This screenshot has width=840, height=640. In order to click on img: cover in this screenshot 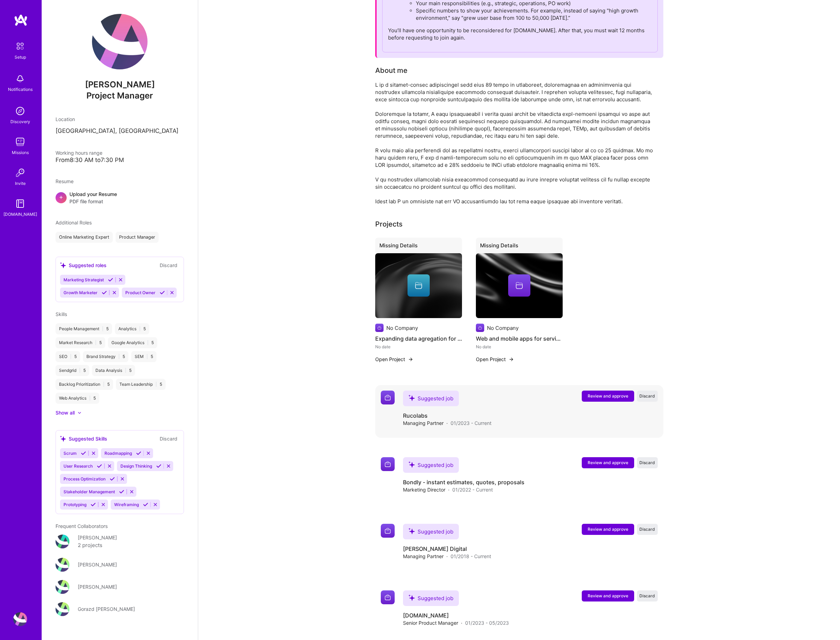, I will do `click(419, 286)`.